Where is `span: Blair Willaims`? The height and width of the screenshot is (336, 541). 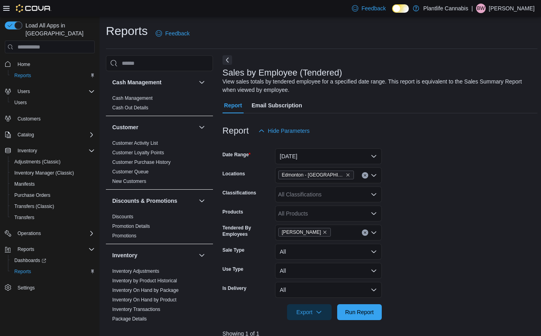
span: Blair Willaims is located at coordinates (305, 233).